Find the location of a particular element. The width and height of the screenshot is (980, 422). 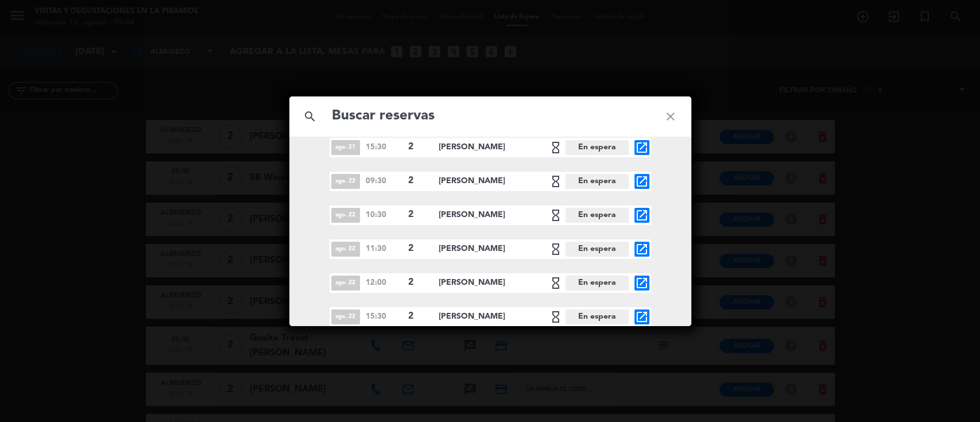

i: close is located at coordinates (670, 117).